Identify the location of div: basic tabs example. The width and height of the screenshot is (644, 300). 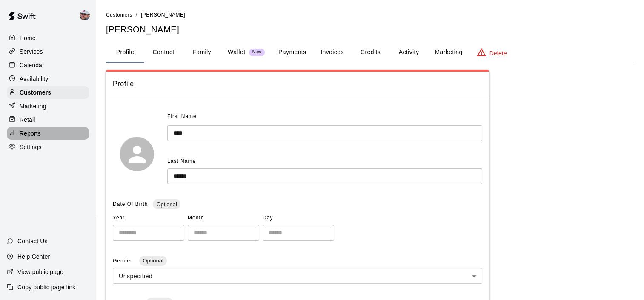
(370, 52).